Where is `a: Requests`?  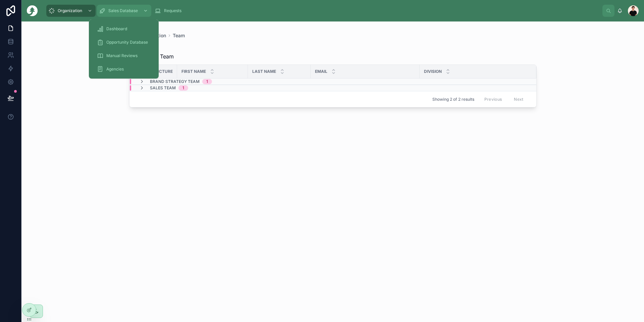
a: Requests is located at coordinates (170, 11).